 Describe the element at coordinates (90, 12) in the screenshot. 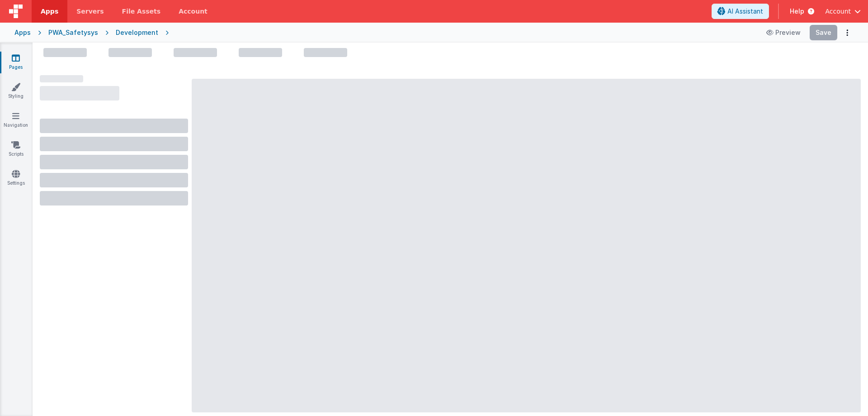

I see `span: Servers` at that location.